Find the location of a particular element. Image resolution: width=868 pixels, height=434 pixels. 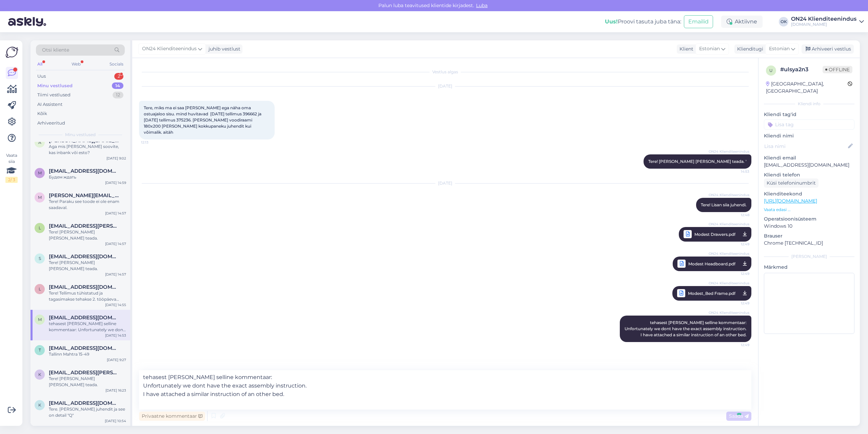

span: merike47@gmail.com is located at coordinates (84, 318).